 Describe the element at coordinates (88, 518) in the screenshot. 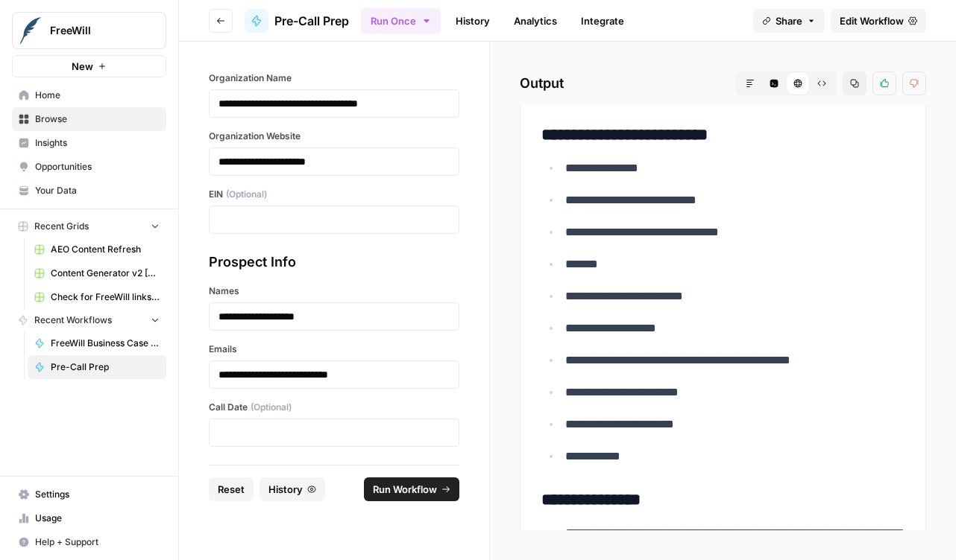

I see `a: Usage` at that location.